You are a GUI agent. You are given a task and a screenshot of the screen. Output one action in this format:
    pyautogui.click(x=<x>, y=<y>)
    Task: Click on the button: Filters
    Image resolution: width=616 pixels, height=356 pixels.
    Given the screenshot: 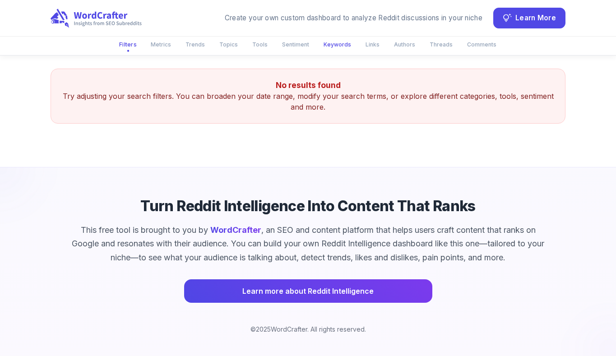 What is the action you would take?
    pyautogui.click(x=128, y=44)
    